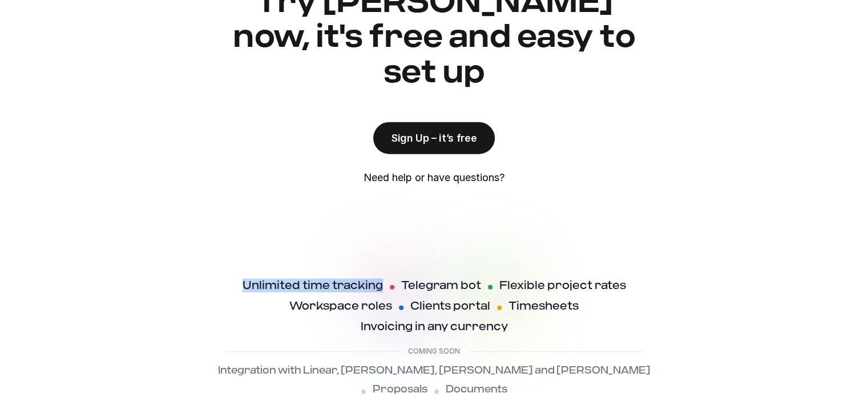 The image size is (868, 417). I want to click on p: Sign Up – it’s free, so click(434, 137).